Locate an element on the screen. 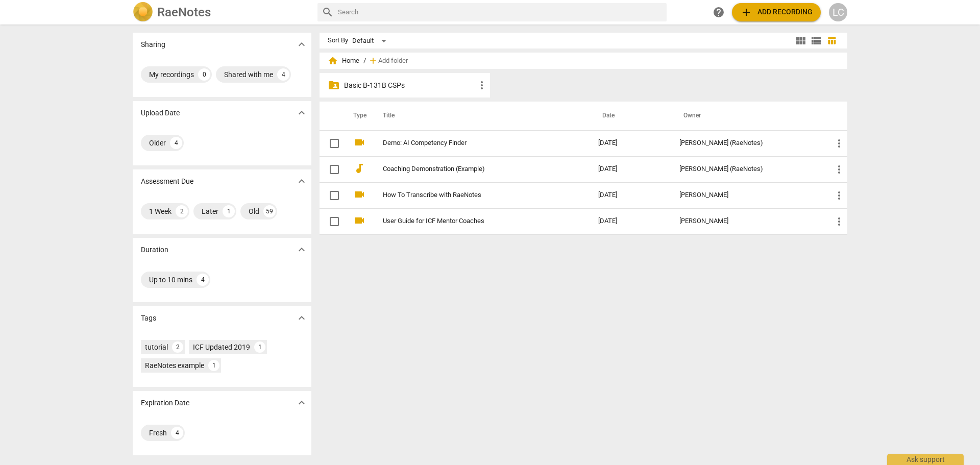 Image resolution: width=980 pixels, height=465 pixels. div: LC is located at coordinates (838, 12).